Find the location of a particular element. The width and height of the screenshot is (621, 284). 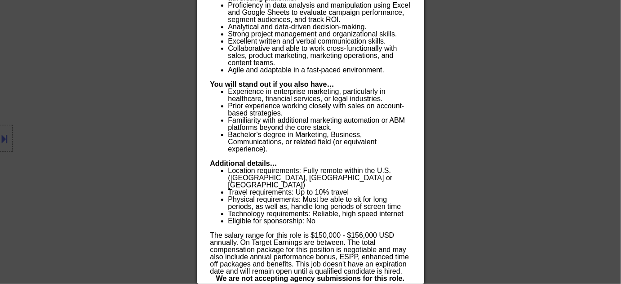

span: Travel requirements: Up to 10% travel is located at coordinates (289, 192).